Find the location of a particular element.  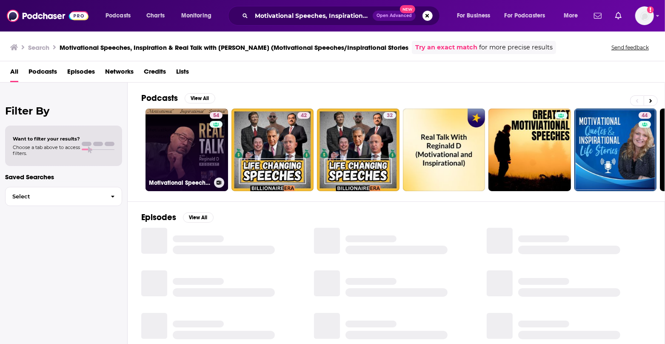

span: Want to filter your results? is located at coordinates (46, 139).